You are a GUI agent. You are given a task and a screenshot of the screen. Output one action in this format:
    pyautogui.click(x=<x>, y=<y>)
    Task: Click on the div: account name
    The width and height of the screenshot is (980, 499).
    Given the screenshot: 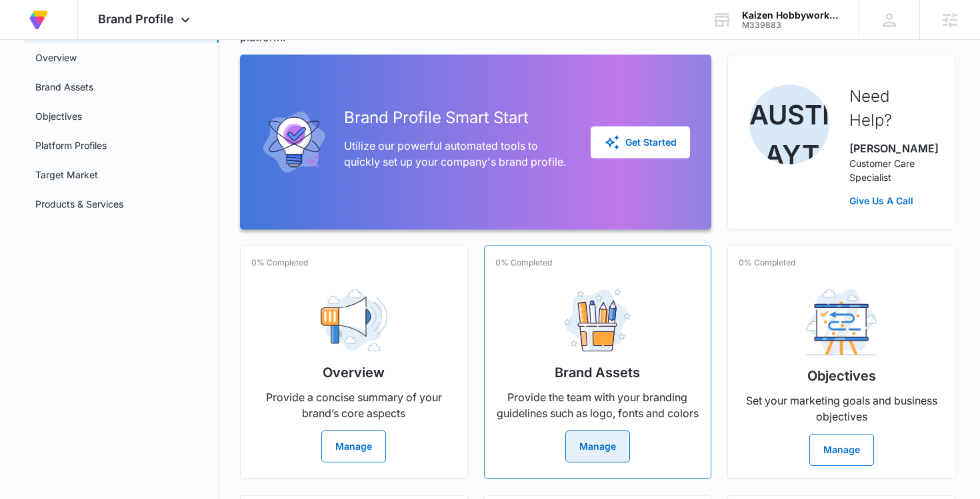 What is the action you would take?
    pyautogui.click(x=790, y=16)
    